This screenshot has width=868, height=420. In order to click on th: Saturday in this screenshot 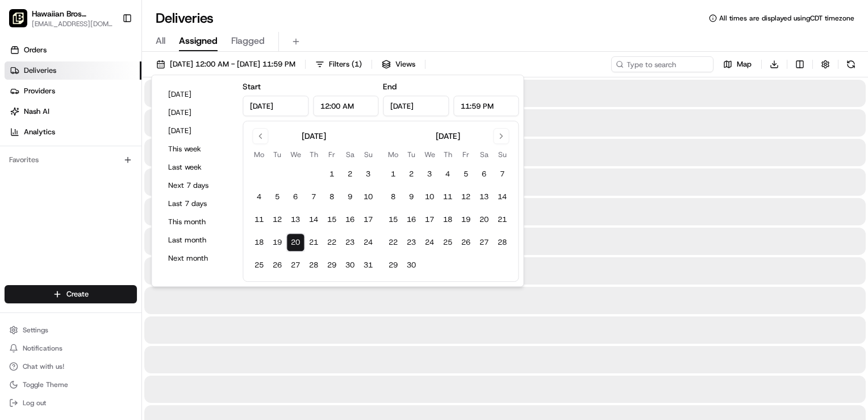, I will do `click(350, 154)`.